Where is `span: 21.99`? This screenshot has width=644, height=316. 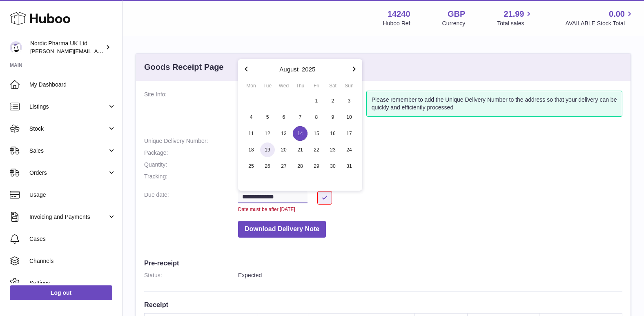 span: 21.99 is located at coordinates (514, 14).